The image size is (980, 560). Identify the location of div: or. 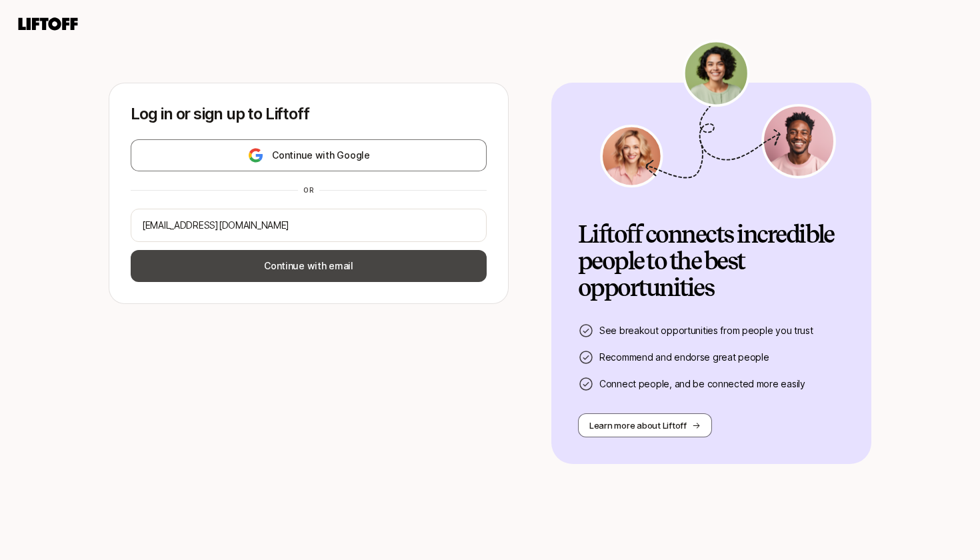
(308, 190).